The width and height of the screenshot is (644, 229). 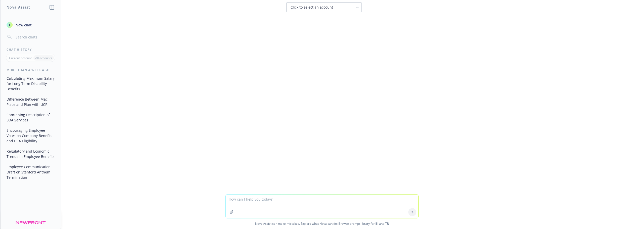 I want to click on button: Encouraging Employee Votes on Company Benefits and HSA Eligibility, so click(x=30, y=136).